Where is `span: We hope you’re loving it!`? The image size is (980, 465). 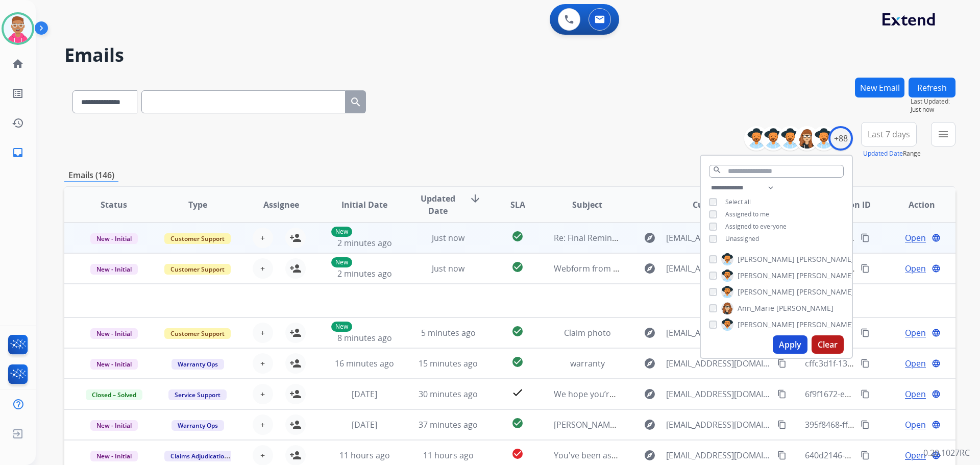
span: We hope you’re loving it! is located at coordinates (600, 394).